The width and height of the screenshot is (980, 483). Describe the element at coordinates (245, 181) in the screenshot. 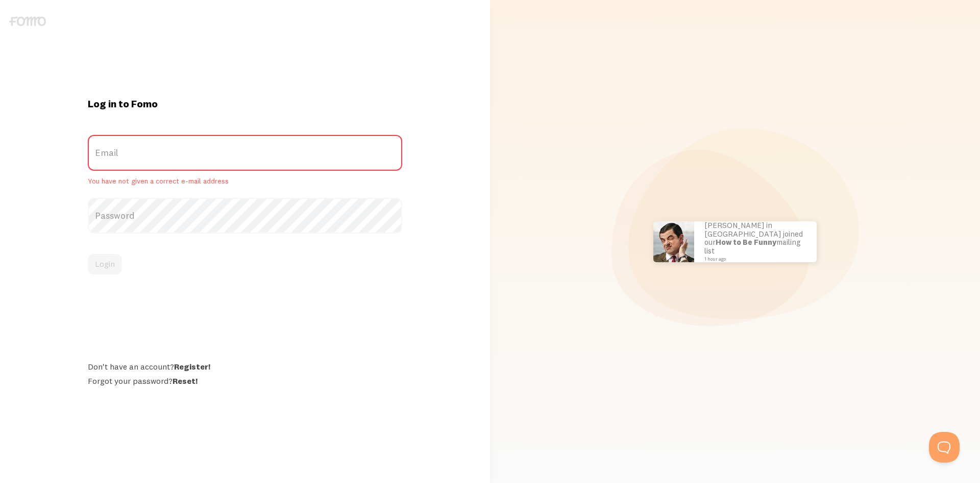

I see `span: You have not given a correct e-mail address` at that location.